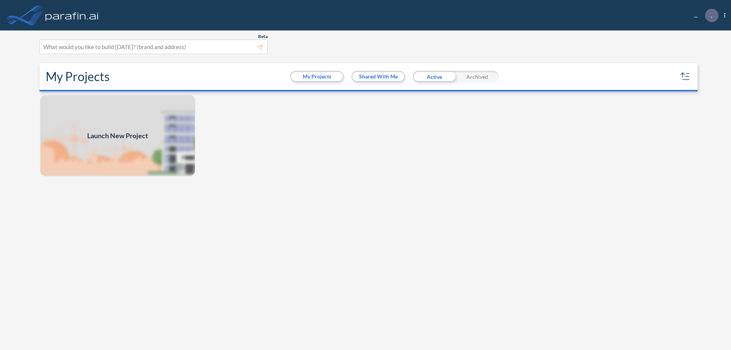  What do you see at coordinates (118, 135) in the screenshot?
I see `span: Launch New Project` at bounding box center [118, 135].